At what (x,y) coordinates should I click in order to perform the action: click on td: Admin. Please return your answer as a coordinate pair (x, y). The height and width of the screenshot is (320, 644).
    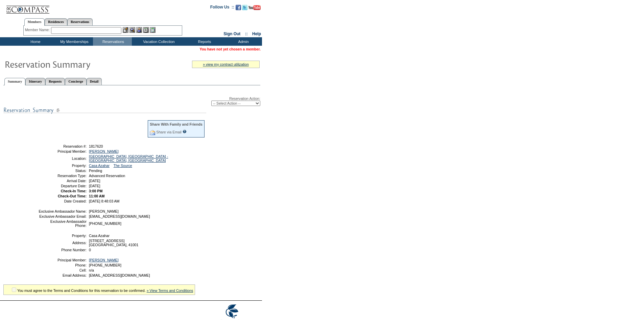
    Looking at the image, I should click on (242, 42).